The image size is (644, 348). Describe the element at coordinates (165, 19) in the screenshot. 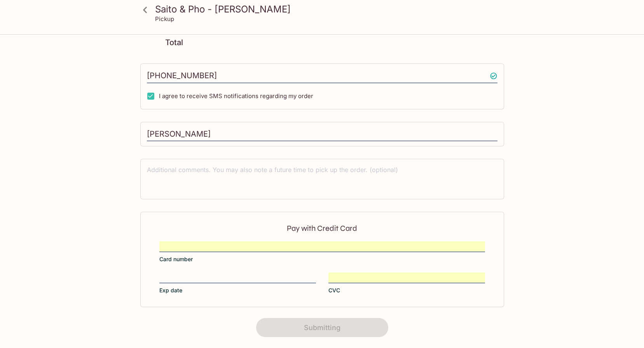

I see `p: Pickup` at that location.